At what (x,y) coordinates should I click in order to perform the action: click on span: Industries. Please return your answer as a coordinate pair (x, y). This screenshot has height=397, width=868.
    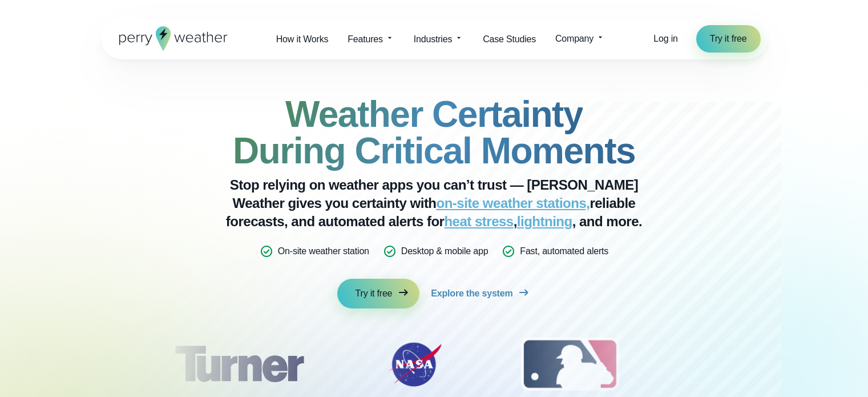
    Looking at the image, I should click on (432, 39).